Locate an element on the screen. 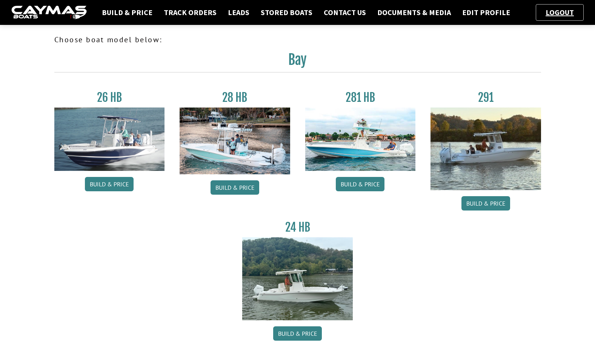 This screenshot has height=355, width=595. img: caymas-dealer-connect-2ed40d3bc7270c1d8d7ffb4b79bf05adc795679939227970def78ec6f6c03838.gif is located at coordinates (49, 12).